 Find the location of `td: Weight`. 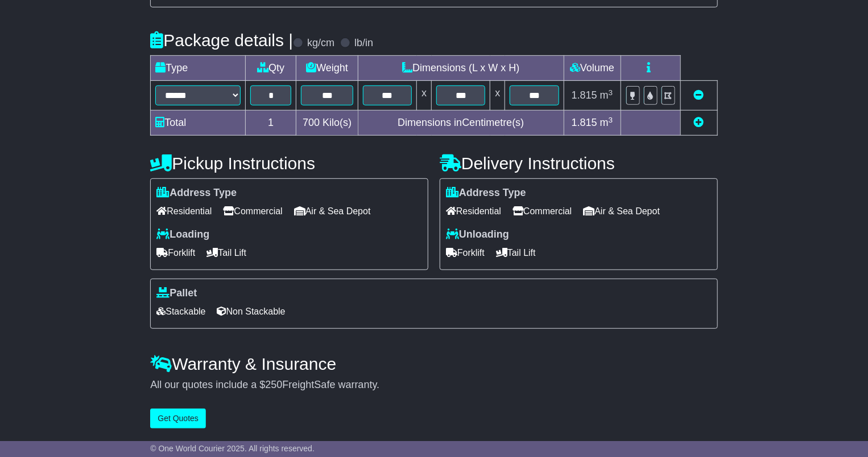

td: Weight is located at coordinates (327, 68).